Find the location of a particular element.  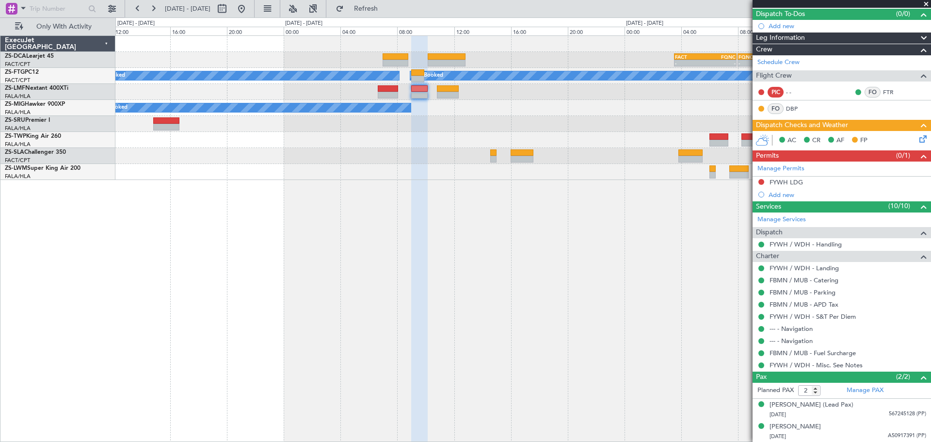

span: Services is located at coordinates (769, 207).